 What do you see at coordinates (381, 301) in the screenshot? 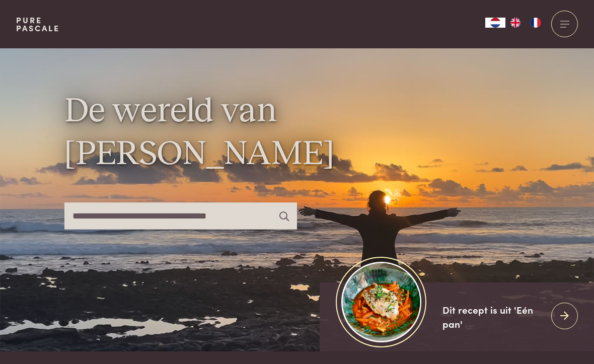
I see `img: https://admin.purepascale.com/wp-content/uploads/2025/08/home_recept_link.jpg` at bounding box center [381, 301].